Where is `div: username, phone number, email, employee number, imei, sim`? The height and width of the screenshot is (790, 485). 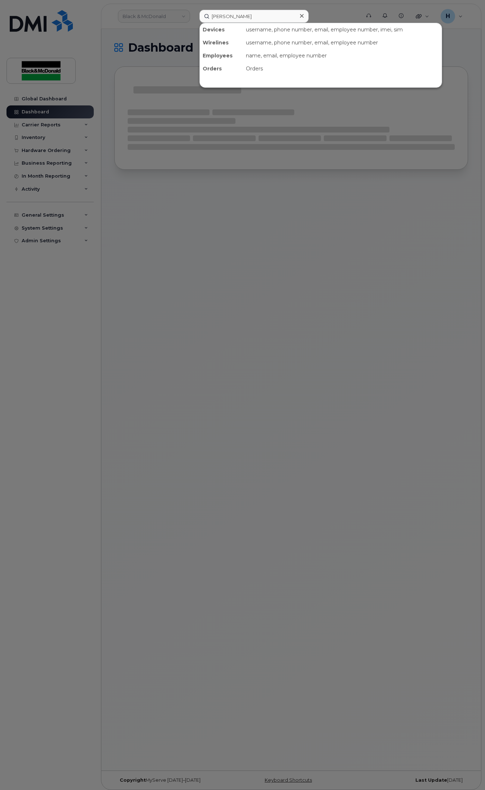 div: username, phone number, email, employee number, imei, sim is located at coordinates (343, 30).